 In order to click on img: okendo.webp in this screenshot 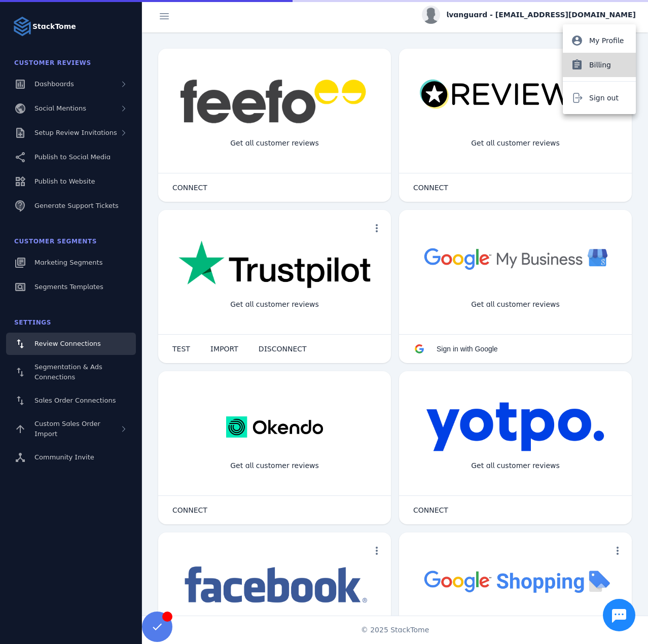, I will do `click(274, 427)`.